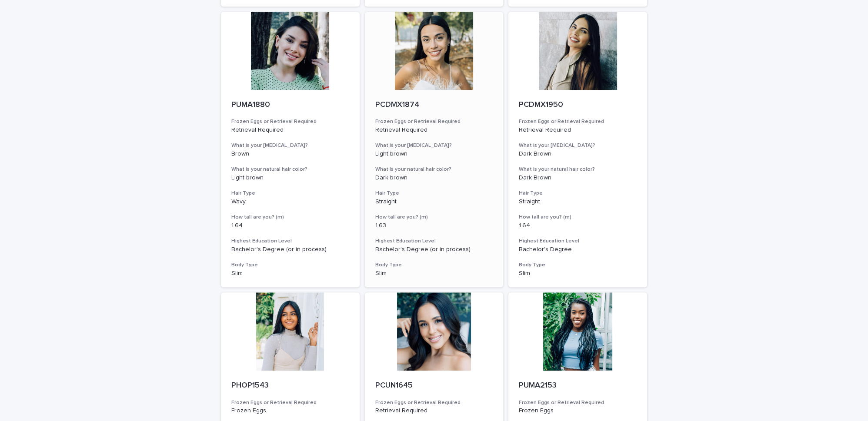 Image resolution: width=868 pixels, height=421 pixels. I want to click on p: Dark brown, so click(434, 178).